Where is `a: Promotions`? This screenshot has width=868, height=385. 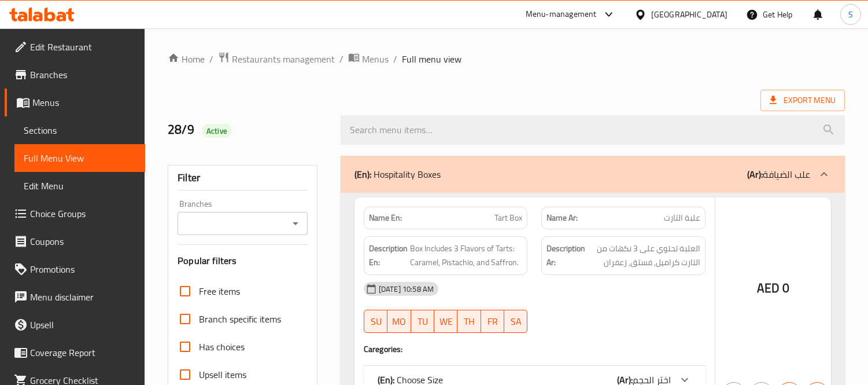
a: Promotions is located at coordinates (75, 269).